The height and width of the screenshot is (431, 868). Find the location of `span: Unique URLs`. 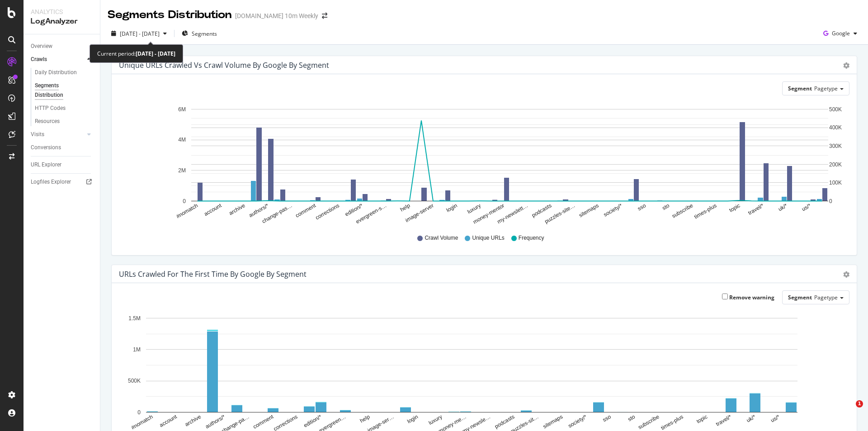

span: Unique URLs is located at coordinates (488, 238).